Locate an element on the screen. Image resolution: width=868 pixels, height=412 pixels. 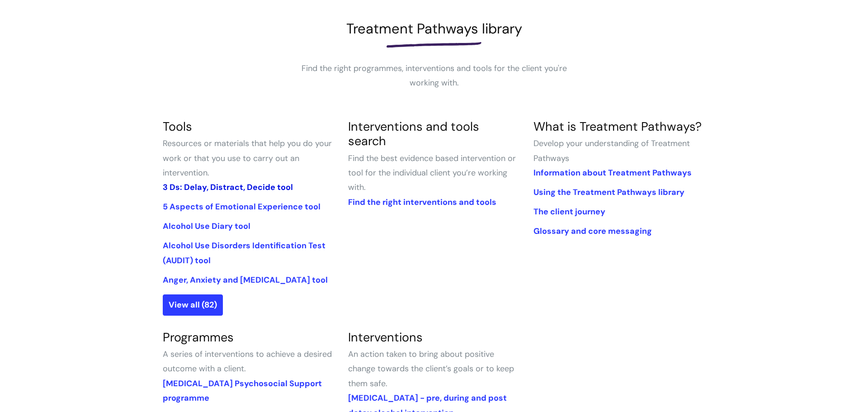
a: Interventions is located at coordinates (385, 337).